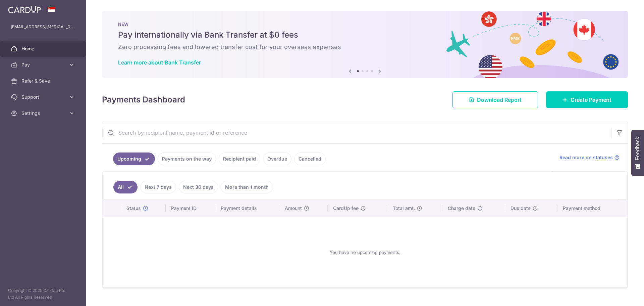  I want to click on a: Recipient paid, so click(240, 159).